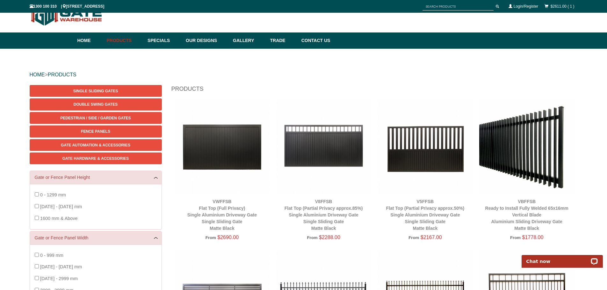 The image size is (607, 290). I want to click on span: Pedestrian / Side / Garden Gates, so click(95, 118).